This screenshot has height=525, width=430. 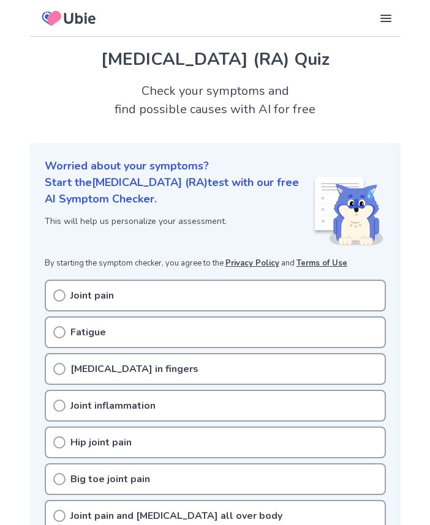 I want to click on p: Big toe joint pain, so click(x=110, y=479).